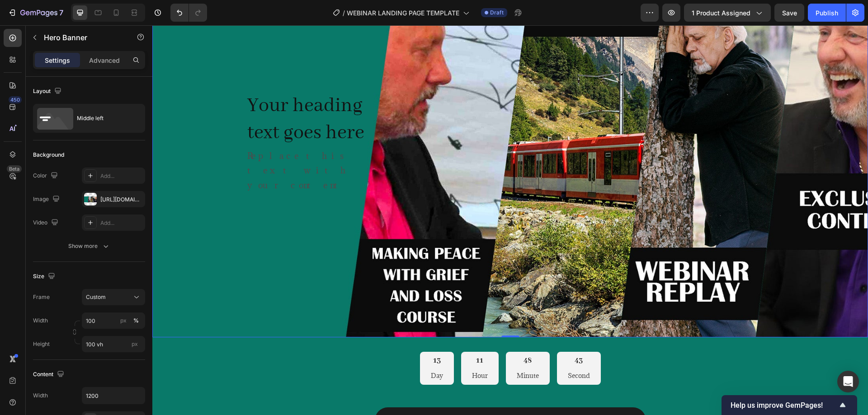  I want to click on div: Content, so click(49, 375).